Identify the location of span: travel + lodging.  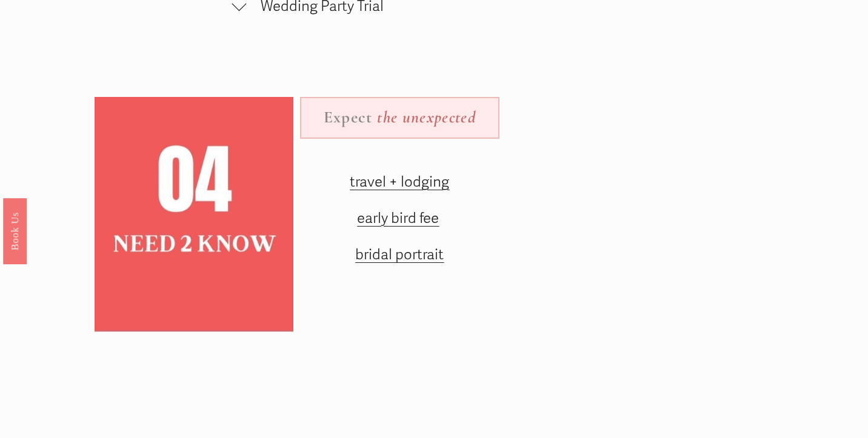
(399, 182).